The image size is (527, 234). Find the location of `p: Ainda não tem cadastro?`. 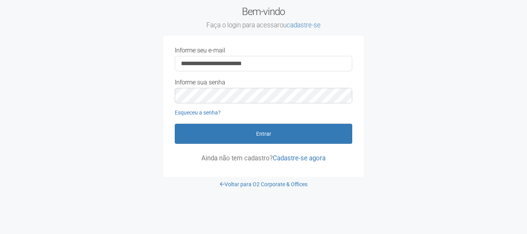

p: Ainda não tem cadastro? is located at coordinates (264, 158).